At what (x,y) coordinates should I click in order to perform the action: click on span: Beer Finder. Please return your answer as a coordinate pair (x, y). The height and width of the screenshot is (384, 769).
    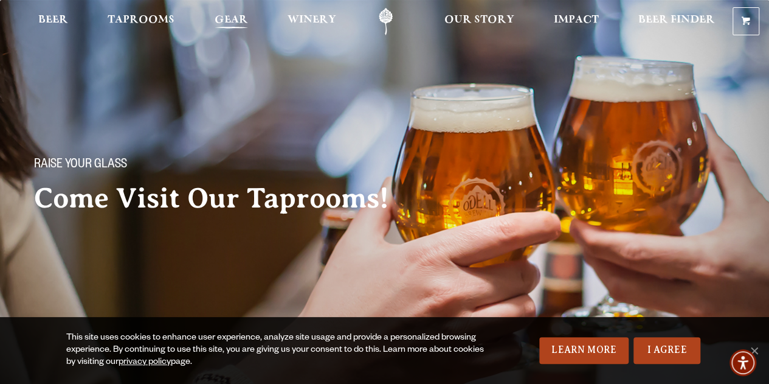
    Looking at the image, I should click on (677, 20).